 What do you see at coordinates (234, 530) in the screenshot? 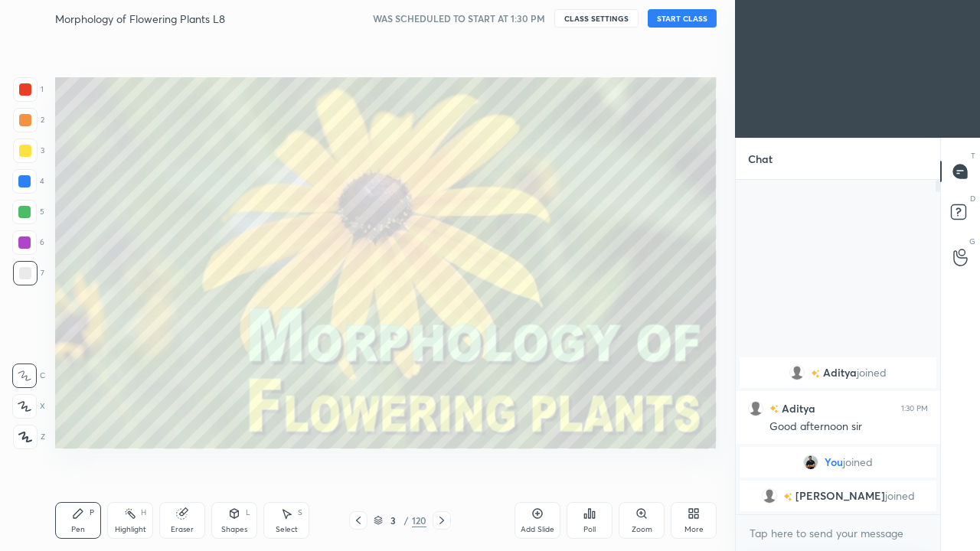
I see `div: Shapes` at bounding box center [234, 530].